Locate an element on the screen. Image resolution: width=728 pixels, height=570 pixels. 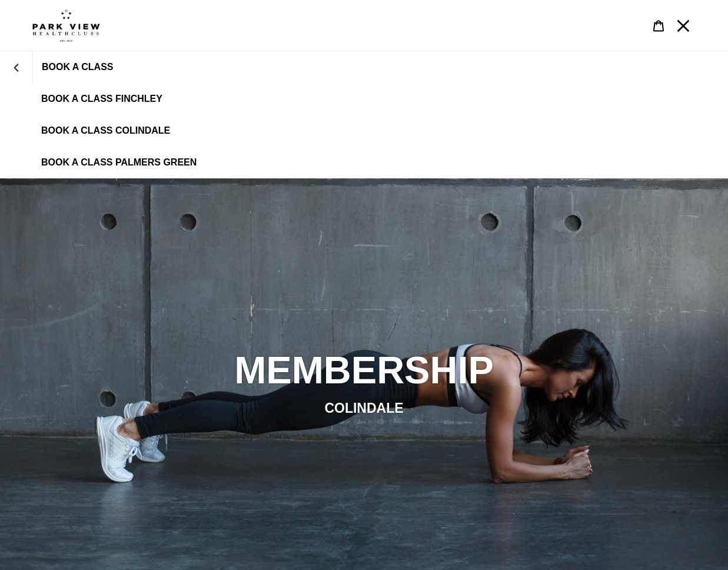
span: BOOK A CLASS COLINDALE is located at coordinates (105, 130).